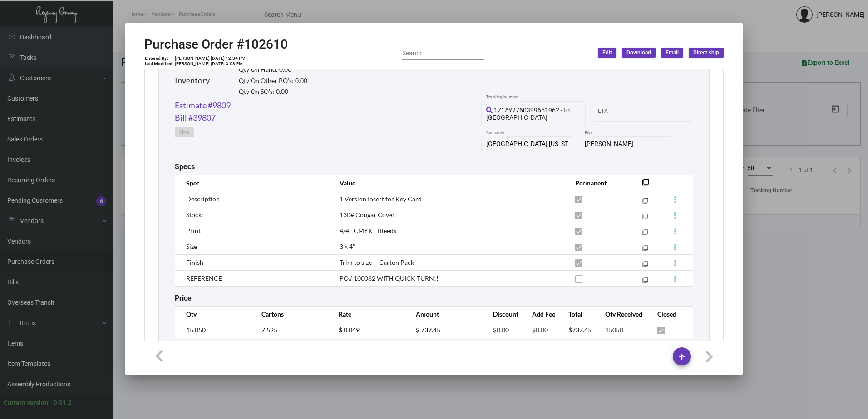 The height and width of the screenshot is (419, 868). Describe the element at coordinates (541, 313) in the screenshot. I see `th: Add Fee` at that location.